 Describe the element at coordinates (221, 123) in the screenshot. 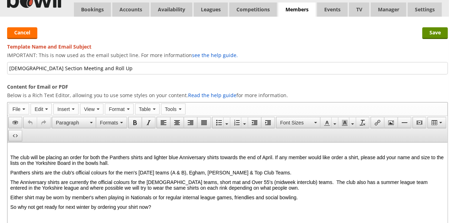

I see `div: Bullet list` at that location.